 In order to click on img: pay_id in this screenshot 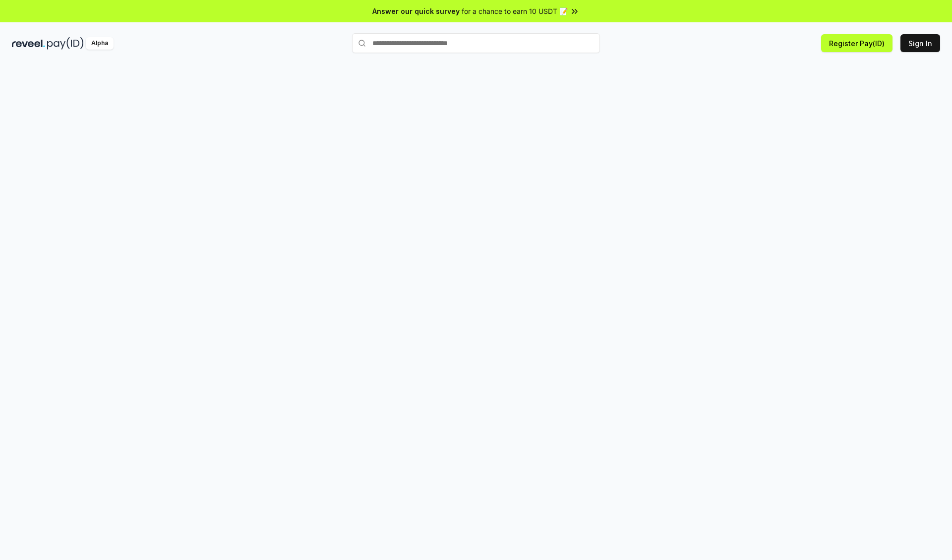, I will do `click(65, 43)`.